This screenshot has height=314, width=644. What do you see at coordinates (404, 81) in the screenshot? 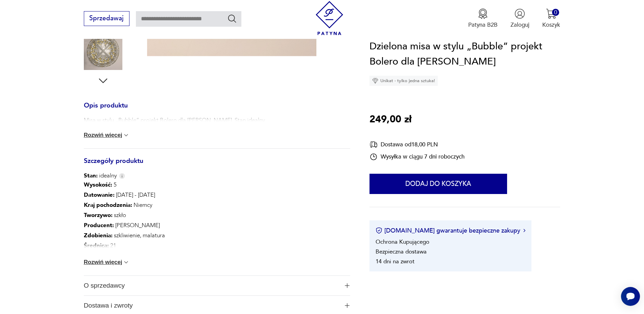
I see `div: Unikat - tylko jedna sztuka!` at bounding box center [404, 81].